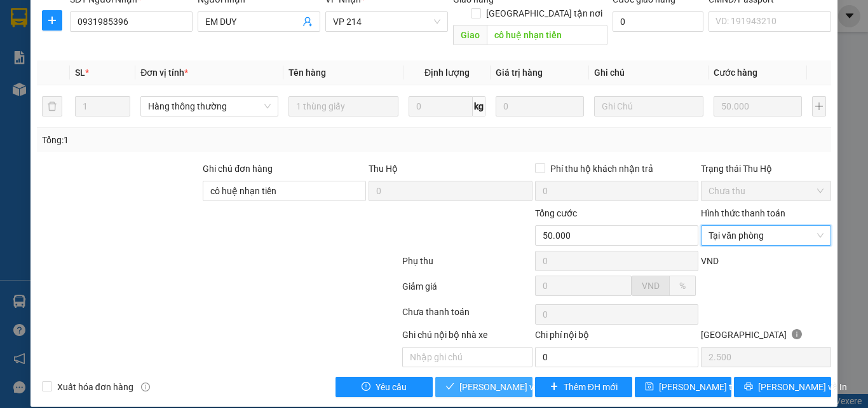  I want to click on input: Ghi chú đơn hàng, so click(284, 190).